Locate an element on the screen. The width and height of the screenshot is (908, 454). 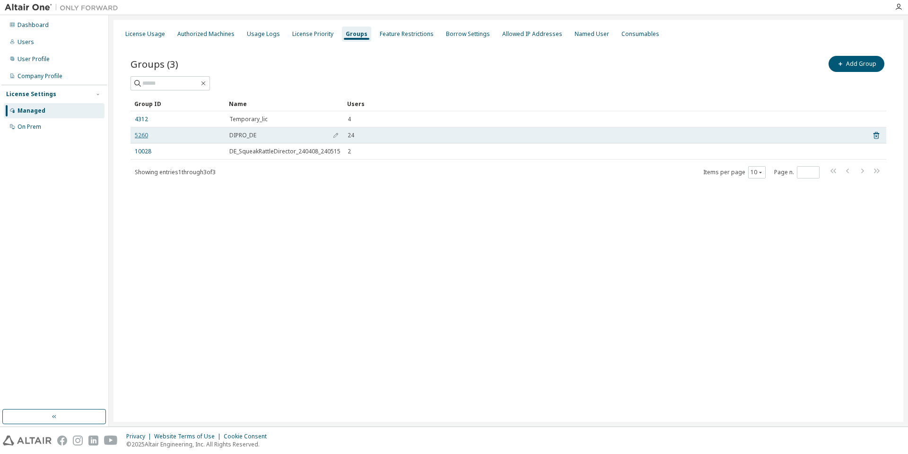
a: 10028 is located at coordinates (143, 151).